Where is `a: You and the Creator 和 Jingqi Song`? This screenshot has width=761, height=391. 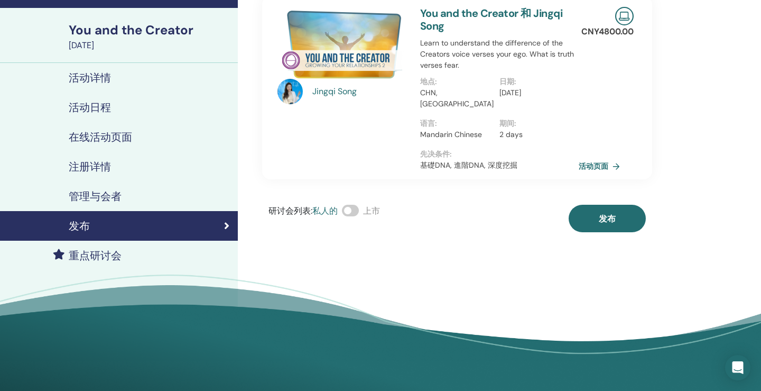 a: You and the Creator 和 Jingqi Song is located at coordinates (491, 20).